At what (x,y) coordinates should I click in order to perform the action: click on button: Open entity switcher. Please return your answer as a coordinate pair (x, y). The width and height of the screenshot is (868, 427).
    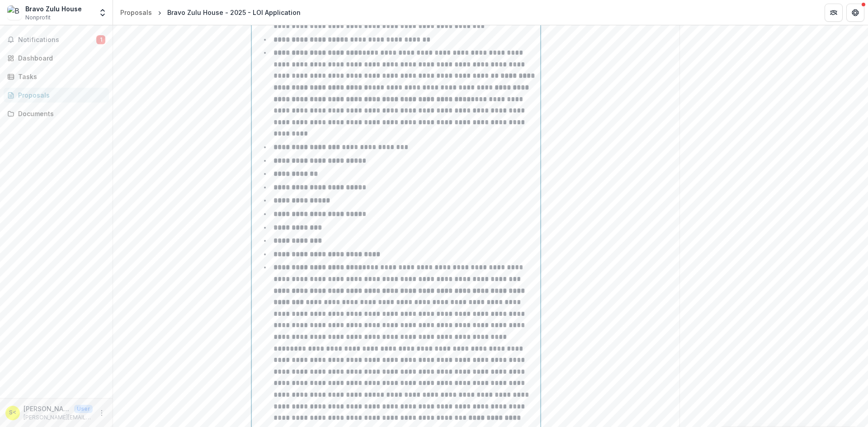
    Looking at the image, I should click on (103, 13).